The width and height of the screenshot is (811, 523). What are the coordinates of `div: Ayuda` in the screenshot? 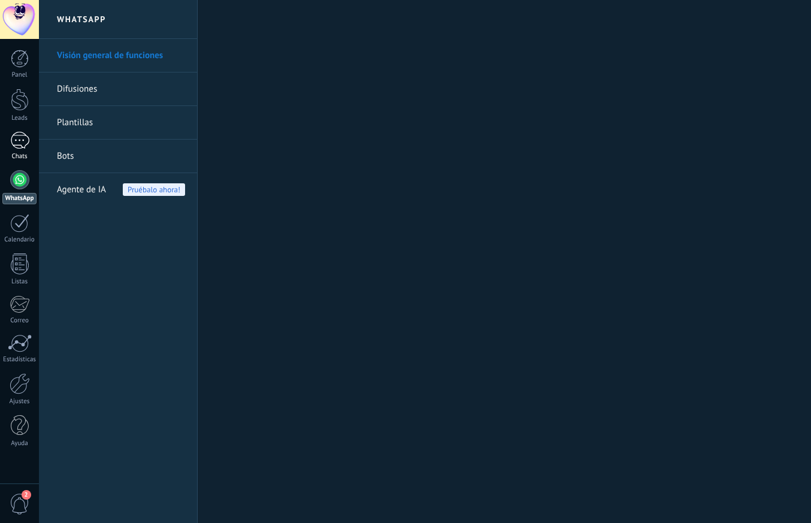 It's located at (20, 443).